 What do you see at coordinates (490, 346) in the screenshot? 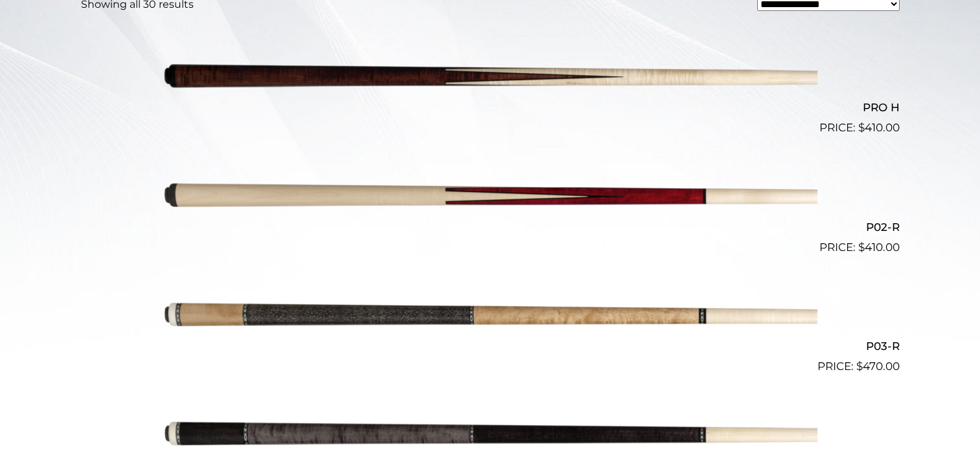
I see `h2: P03-R` at bounding box center [490, 346].